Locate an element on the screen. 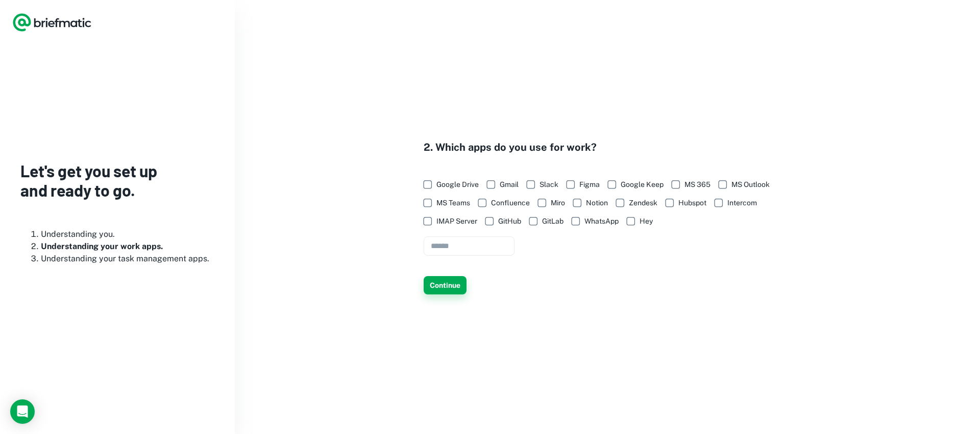 The height and width of the screenshot is (434, 980). span: Hubspot is located at coordinates (692, 203).